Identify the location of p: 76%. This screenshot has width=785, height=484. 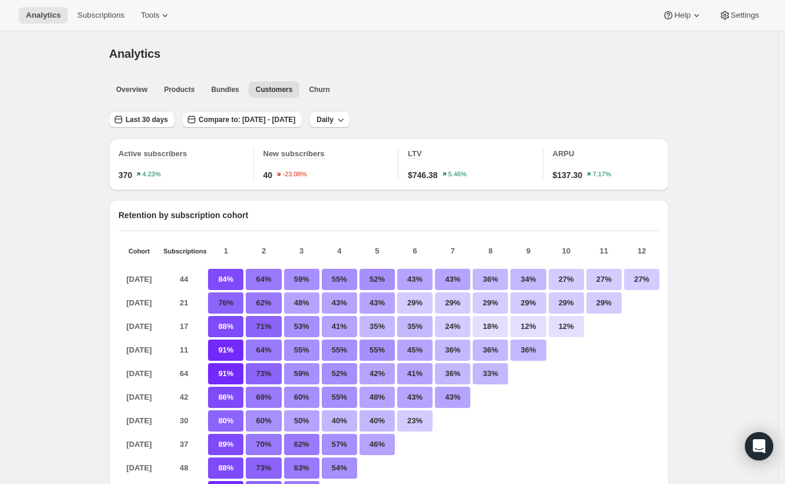
(226, 303).